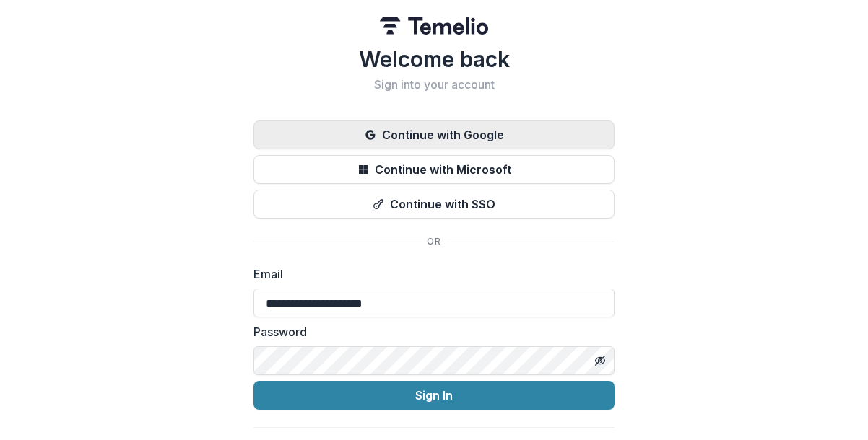 The height and width of the screenshot is (440, 868). Describe the element at coordinates (434, 26) in the screenshot. I see `img: Temelio` at that location.